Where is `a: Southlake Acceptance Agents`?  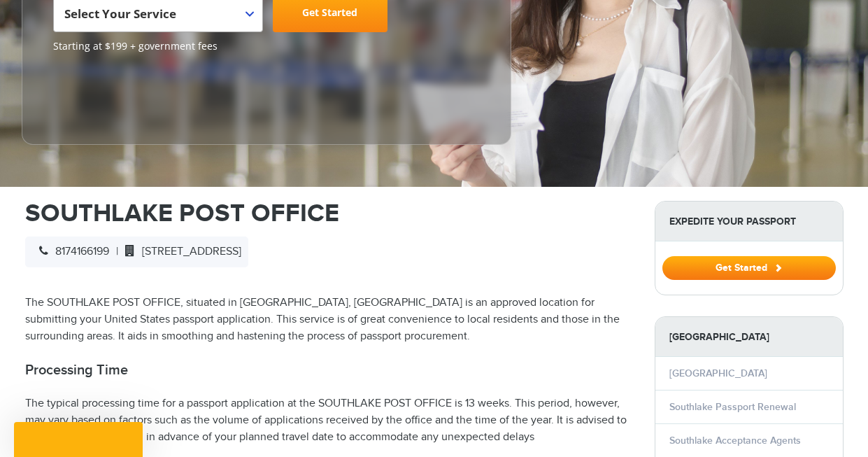
a: Southlake Acceptance Agents is located at coordinates (735, 440).